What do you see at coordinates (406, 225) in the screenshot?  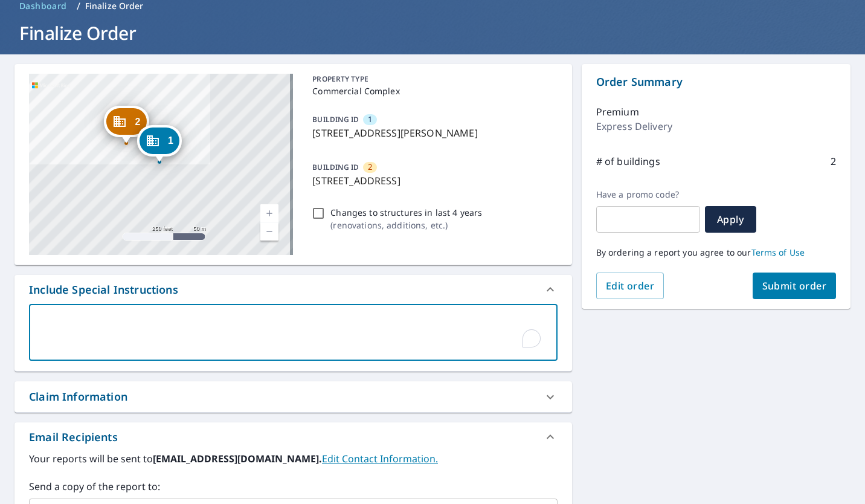 I see `p: ( renovations, additions, etc. )` at bounding box center [406, 225].